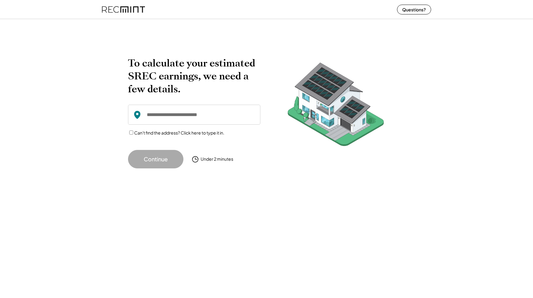 The width and height of the screenshot is (533, 298). What do you see at coordinates (336, 106) in the screenshot?
I see `img: RecMintArtboard%207.png` at bounding box center [336, 106].